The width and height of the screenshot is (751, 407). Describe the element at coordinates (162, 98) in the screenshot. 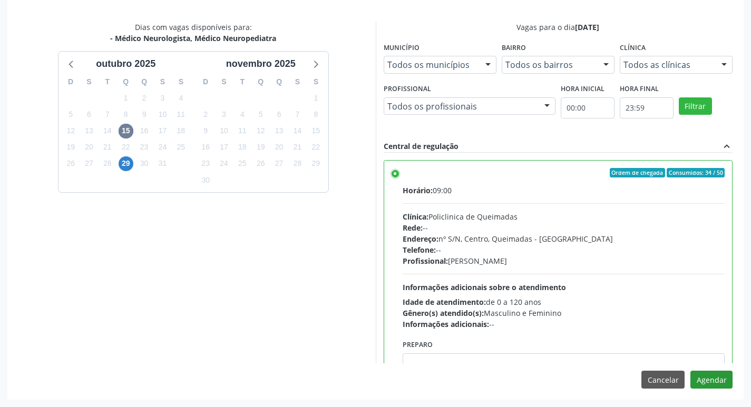

I see `span: sexta-feira, 3 de outubro de 2025` at that location.